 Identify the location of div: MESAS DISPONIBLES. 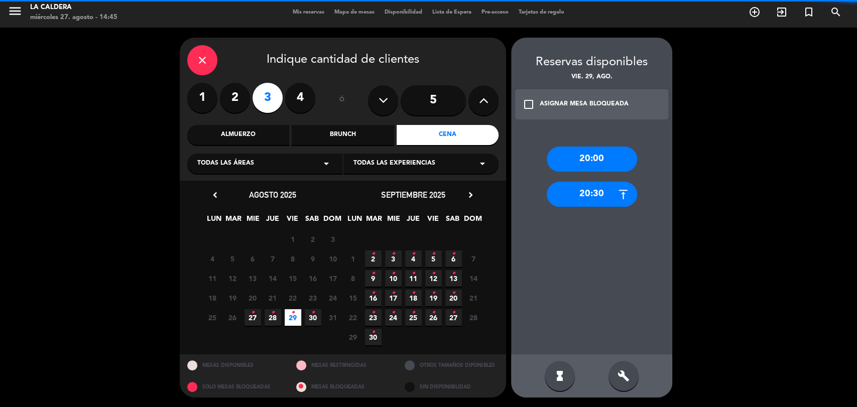
(234, 365).